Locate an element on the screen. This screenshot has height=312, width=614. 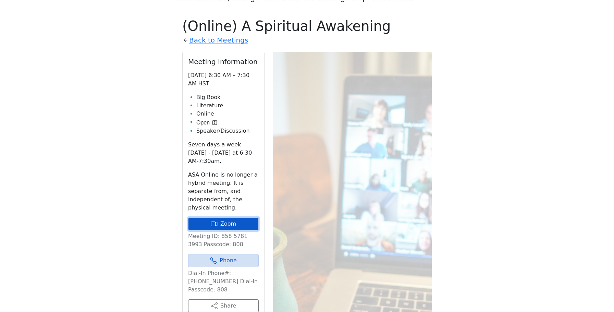
button: Open is located at coordinates (207, 123).